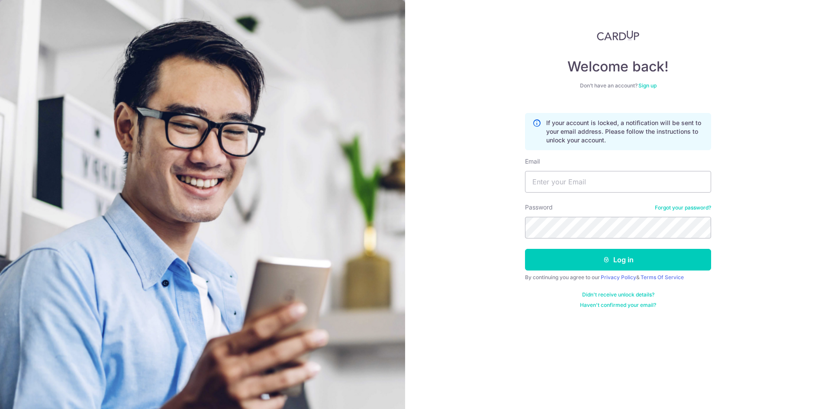 The image size is (831, 409). Describe the element at coordinates (648, 85) in the screenshot. I see `a: Sign up` at that location.